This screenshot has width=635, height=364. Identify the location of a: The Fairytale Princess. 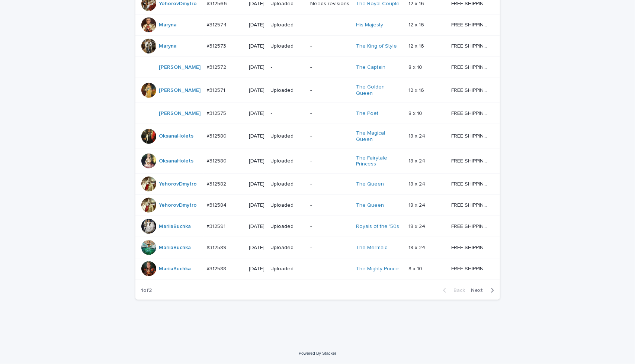
(379, 161).